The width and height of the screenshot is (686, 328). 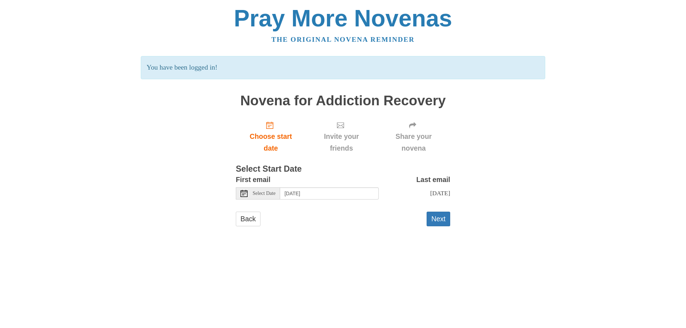 I want to click on a: Choose start date, so click(x=271, y=136).